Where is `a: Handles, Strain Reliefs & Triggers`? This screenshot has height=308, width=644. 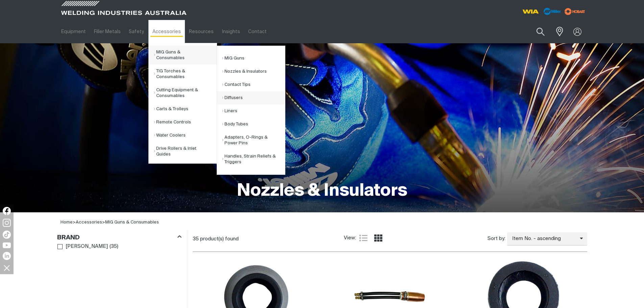 a: Handles, Strain Reliefs & Triggers is located at coordinates (254, 159).